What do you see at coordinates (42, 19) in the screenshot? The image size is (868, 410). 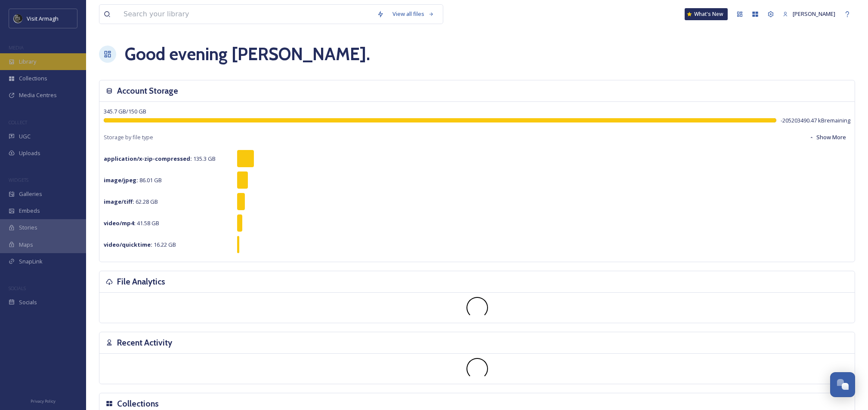 I see `span: Visit Armagh` at bounding box center [42, 19].